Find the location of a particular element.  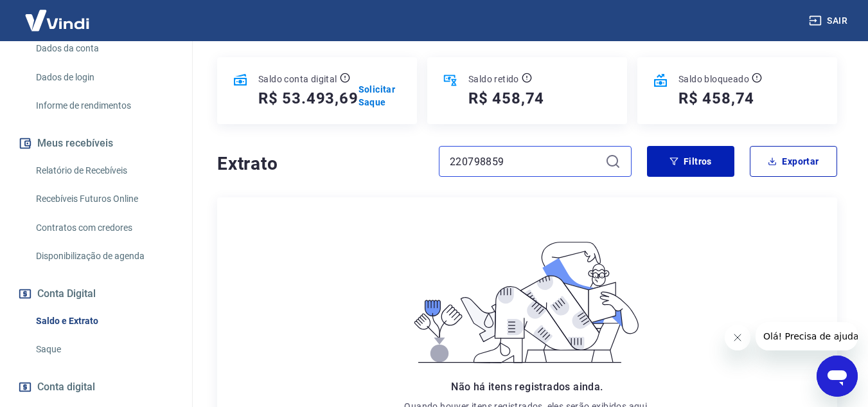

p: Saldo bloqueado is located at coordinates (714, 79).